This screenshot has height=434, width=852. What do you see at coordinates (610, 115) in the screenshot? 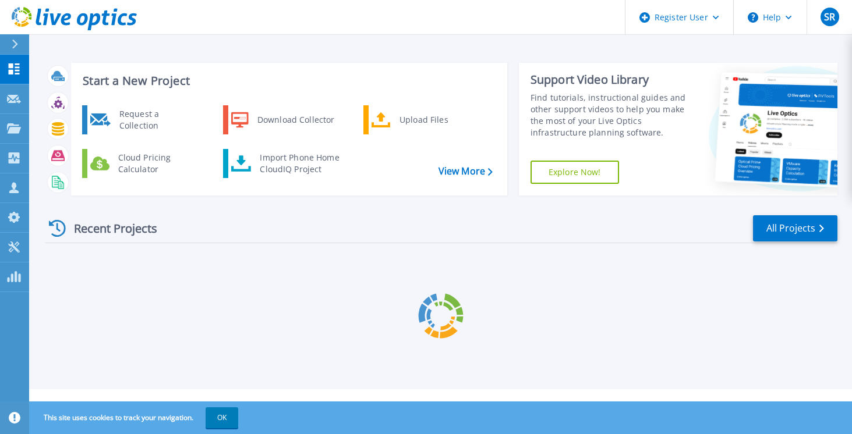
I see `div: Find tutorials, instructional guides and other support videos to help you make the most of your L...` at bounding box center [610, 115].